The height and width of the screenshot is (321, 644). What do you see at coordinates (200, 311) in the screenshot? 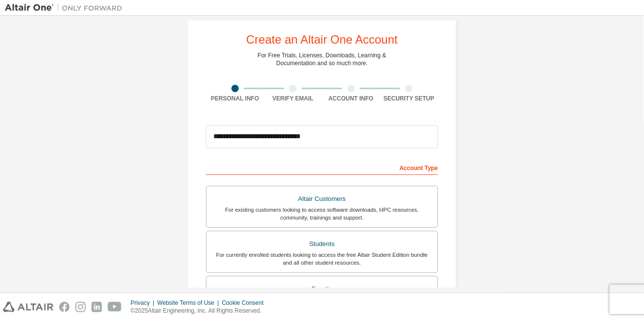
I see `p: © 2025 Altair Engineering, Inc. All Rights Reserved.` at bounding box center [200, 311].